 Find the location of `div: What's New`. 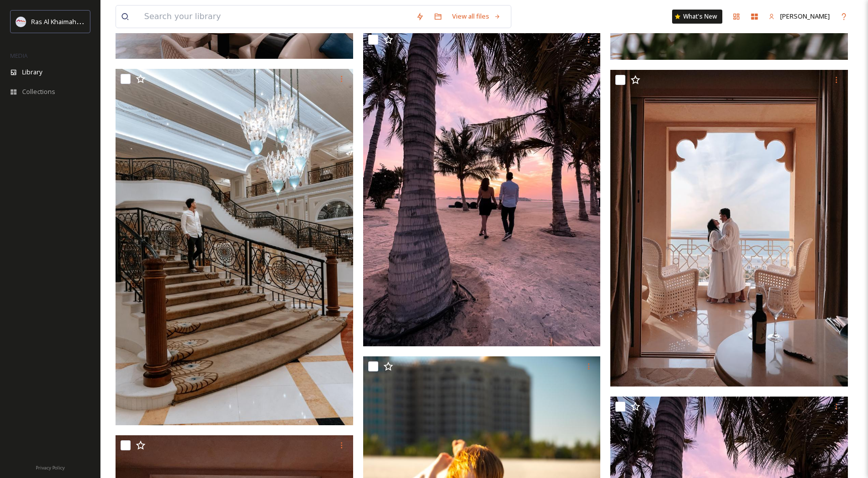

div: What's New is located at coordinates (697, 17).